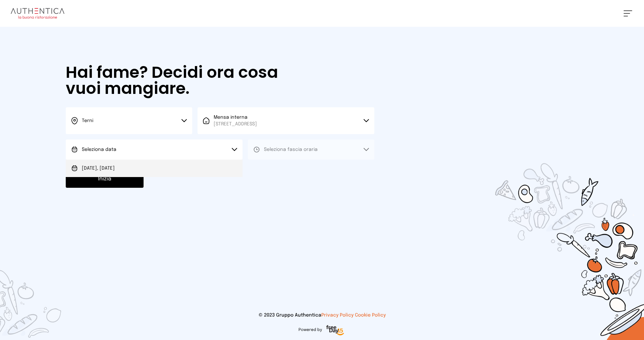 This screenshot has width=644, height=340. What do you see at coordinates (370, 315) in the screenshot?
I see `a: Cookie Policy` at bounding box center [370, 315].